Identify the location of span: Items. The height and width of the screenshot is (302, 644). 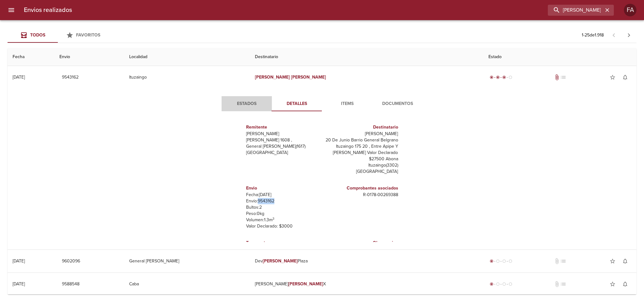
(347, 104).